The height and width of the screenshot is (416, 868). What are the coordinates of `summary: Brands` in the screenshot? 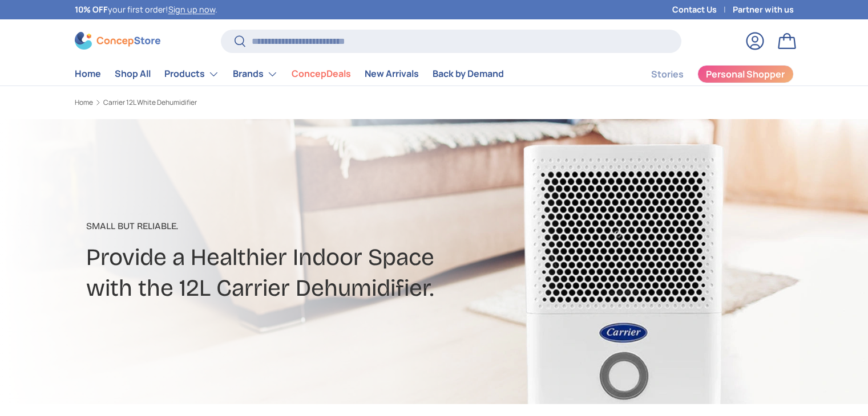 It's located at (255, 74).